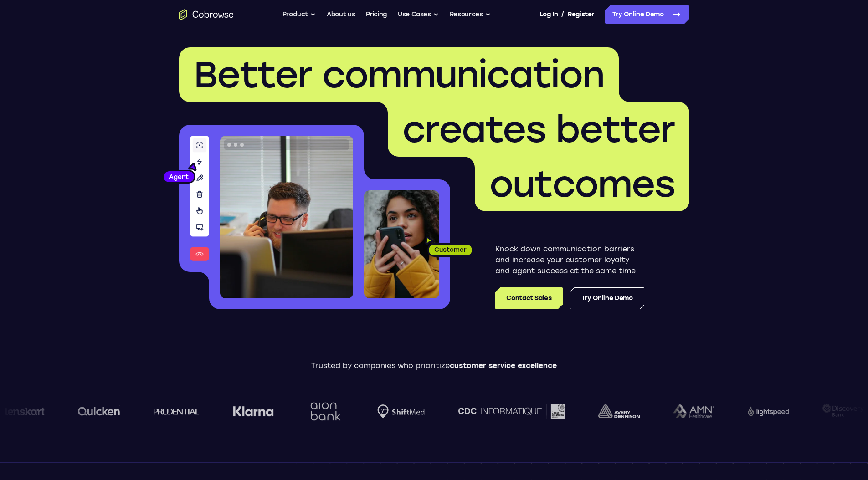  What do you see at coordinates (549, 15) in the screenshot?
I see `a: Log In` at bounding box center [549, 15].